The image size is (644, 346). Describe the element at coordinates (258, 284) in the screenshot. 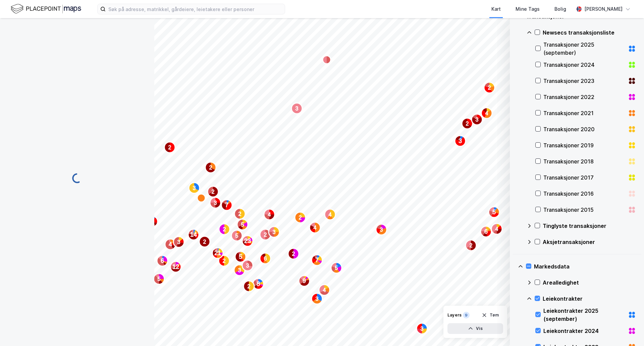

I see `text: 8` at that location.